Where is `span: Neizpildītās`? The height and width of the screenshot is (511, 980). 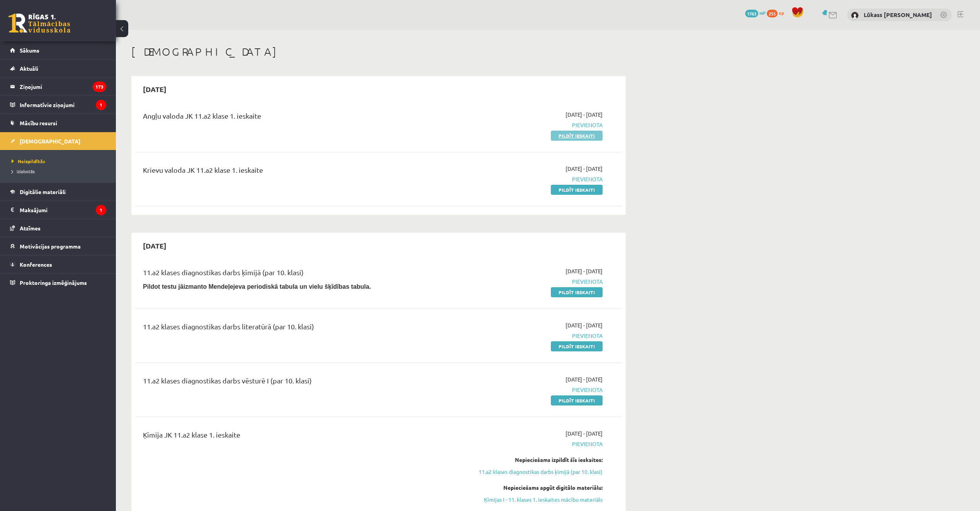 span: Neizpildītās is located at coordinates (28, 161).